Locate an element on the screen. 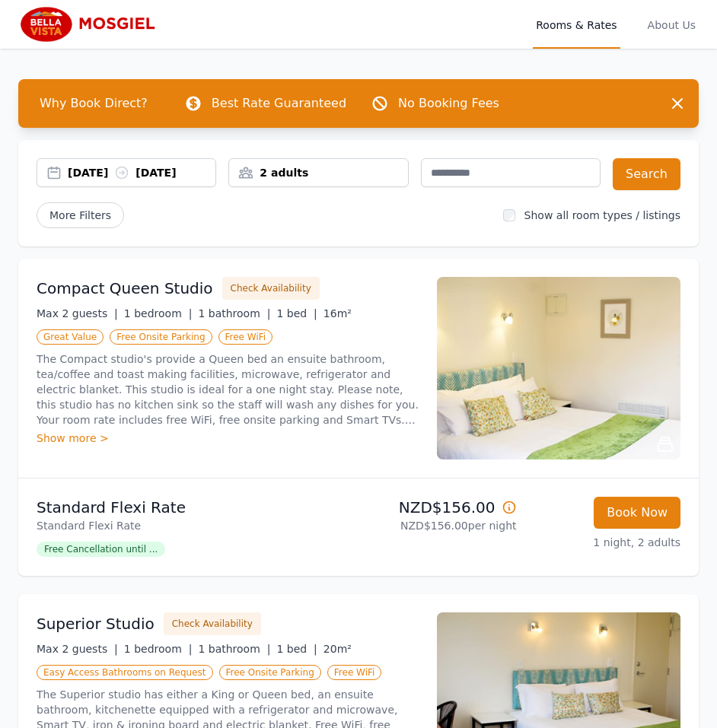 The width and height of the screenshot is (717, 728). h3: Compact Queen Studio is located at coordinates (125, 288).